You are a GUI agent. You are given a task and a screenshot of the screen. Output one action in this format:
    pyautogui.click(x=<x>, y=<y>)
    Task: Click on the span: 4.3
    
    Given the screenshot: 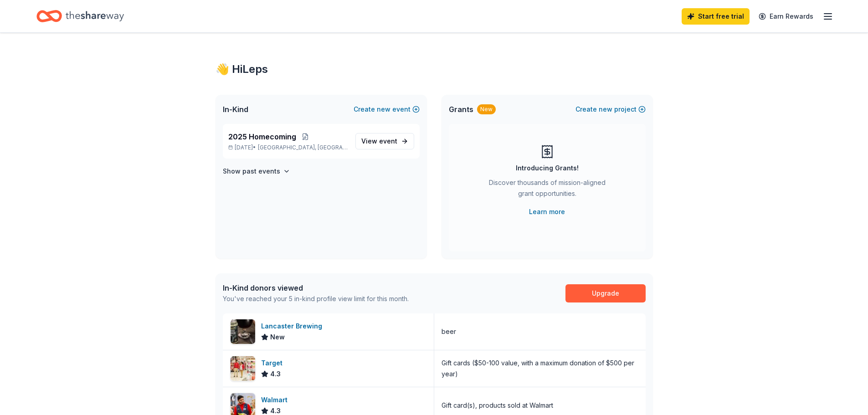 What is the action you would take?
    pyautogui.click(x=275, y=374)
    